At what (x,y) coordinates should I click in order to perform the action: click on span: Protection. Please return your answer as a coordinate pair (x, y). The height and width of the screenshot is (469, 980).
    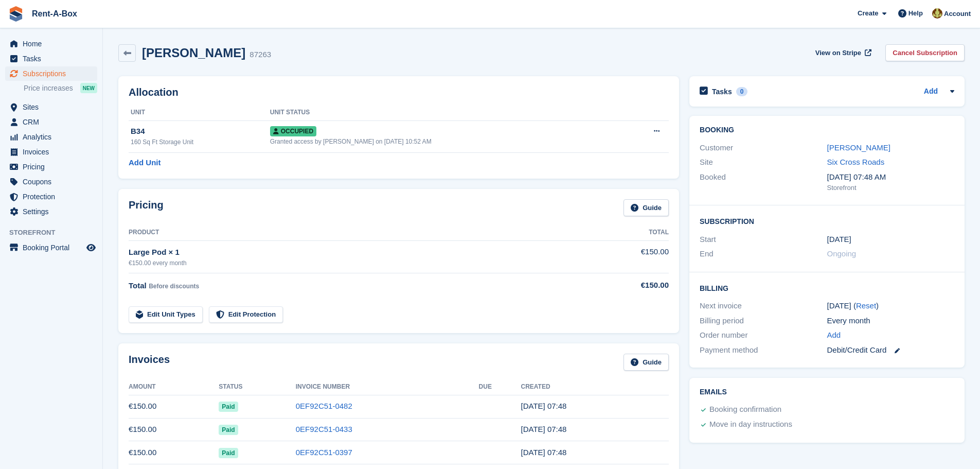
    Looking at the image, I should click on (54, 197).